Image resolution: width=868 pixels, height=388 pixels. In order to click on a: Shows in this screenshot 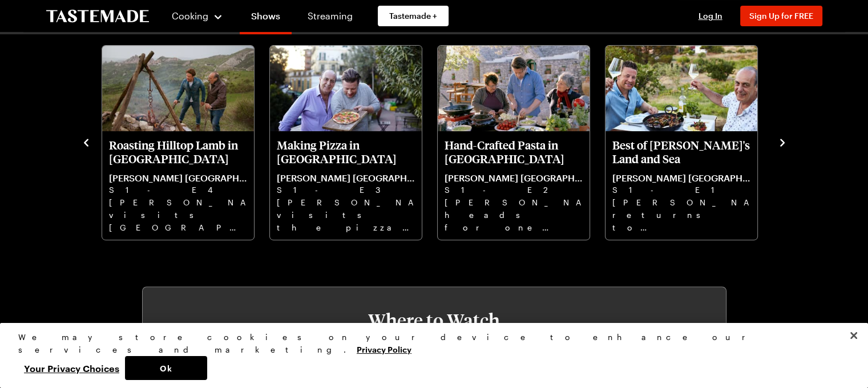, I will do `click(265, 18)`.